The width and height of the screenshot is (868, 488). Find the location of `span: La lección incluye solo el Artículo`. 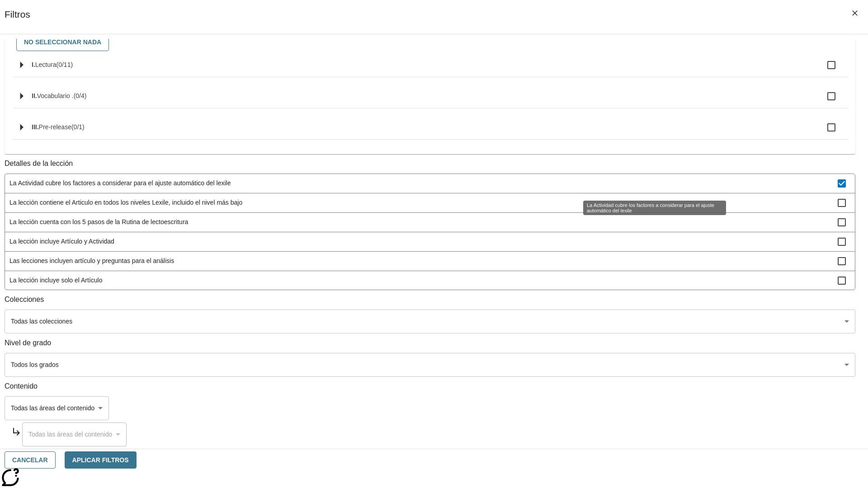

span: La lección incluye solo el Artículo is located at coordinates (423, 280).